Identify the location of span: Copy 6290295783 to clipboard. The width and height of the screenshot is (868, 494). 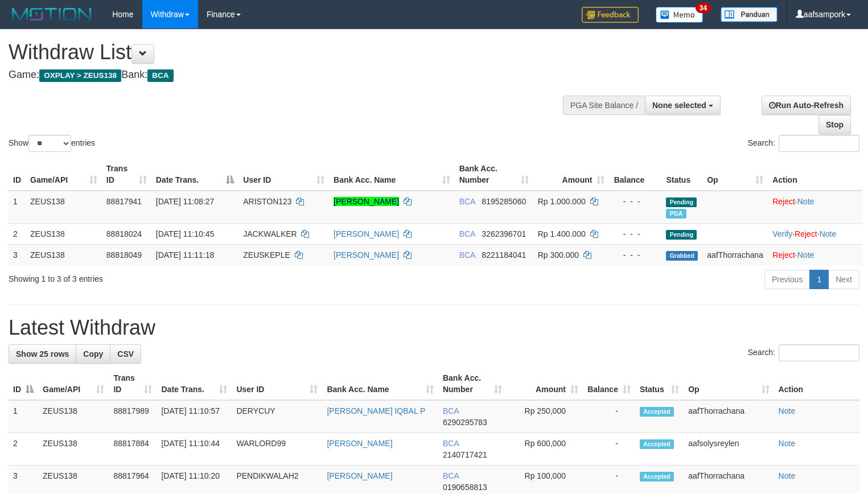
(465, 422).